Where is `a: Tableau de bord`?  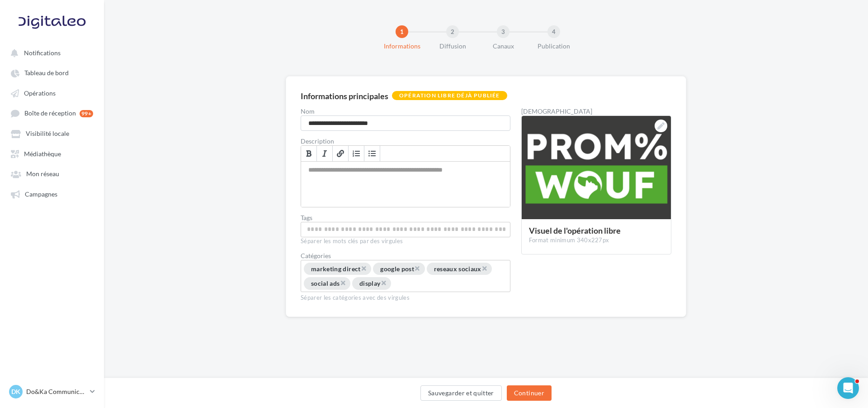
a: Tableau de bord is located at coordinates (52, 72).